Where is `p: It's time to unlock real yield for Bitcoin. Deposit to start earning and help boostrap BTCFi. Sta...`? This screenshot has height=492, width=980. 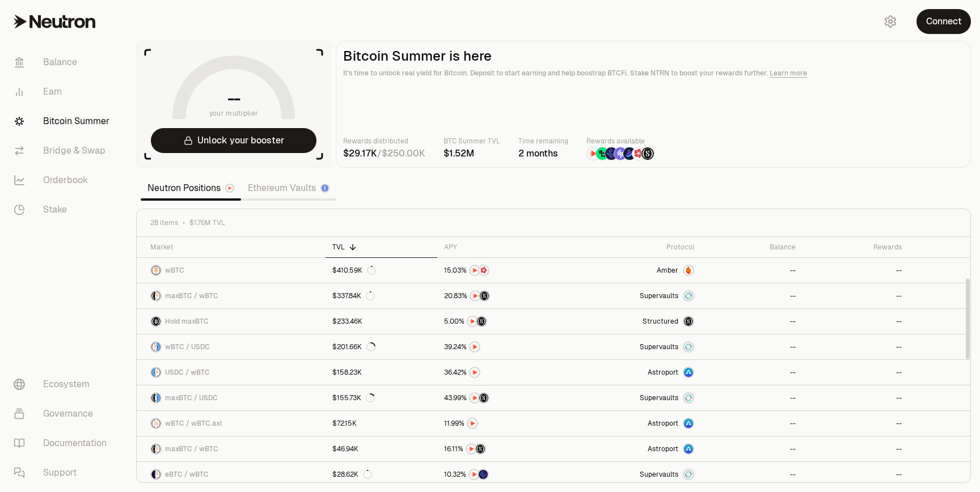 p: It's time to unlock real yield for Bitcoin. Deposit to start earning and help boostrap BTCFi. Sta... is located at coordinates (654, 73).